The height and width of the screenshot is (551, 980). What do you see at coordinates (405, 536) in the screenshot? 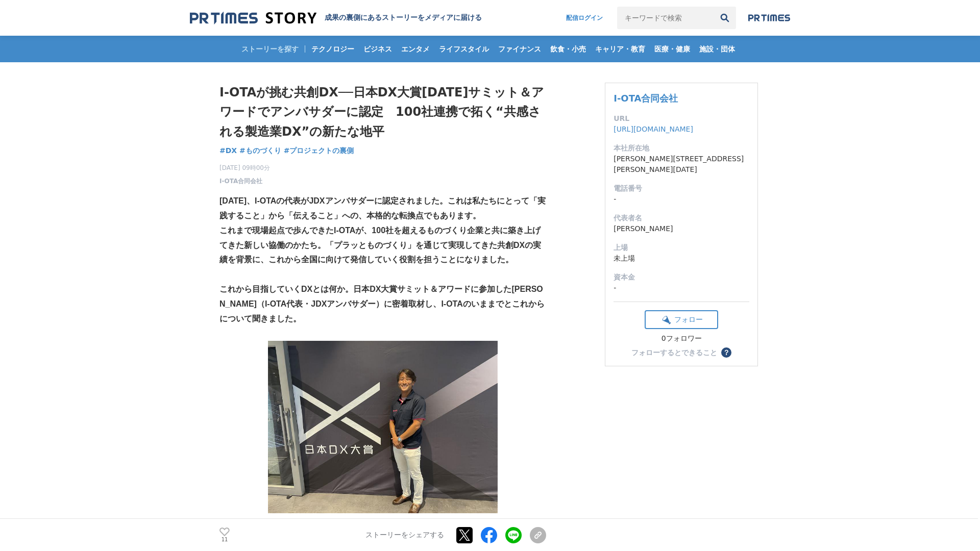
I see `p: ストーリーをシェアする` at bounding box center [405, 536].